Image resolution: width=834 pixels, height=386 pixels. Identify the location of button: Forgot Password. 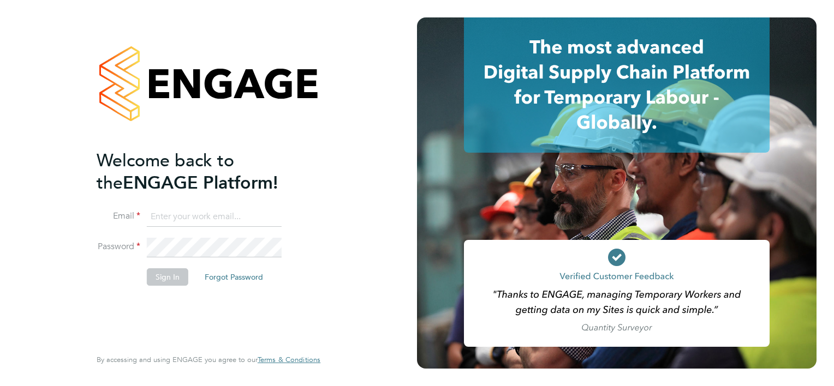
(234, 277).